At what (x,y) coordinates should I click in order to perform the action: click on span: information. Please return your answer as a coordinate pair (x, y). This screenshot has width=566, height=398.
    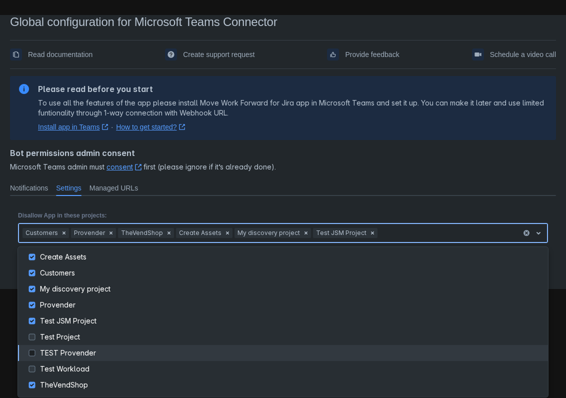
    Looking at the image, I should click on (24, 89).